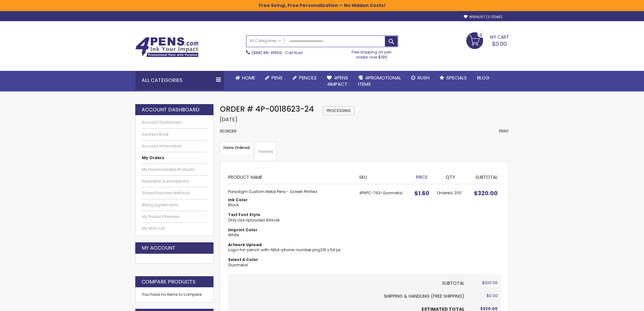 The width and height of the screenshot is (644, 311). I want to click on th: Qty, so click(451, 176).